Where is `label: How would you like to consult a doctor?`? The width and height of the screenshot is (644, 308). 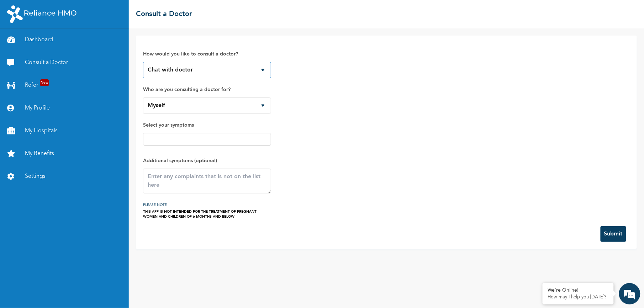 label: How would you like to consult a doctor? is located at coordinates (207, 54).